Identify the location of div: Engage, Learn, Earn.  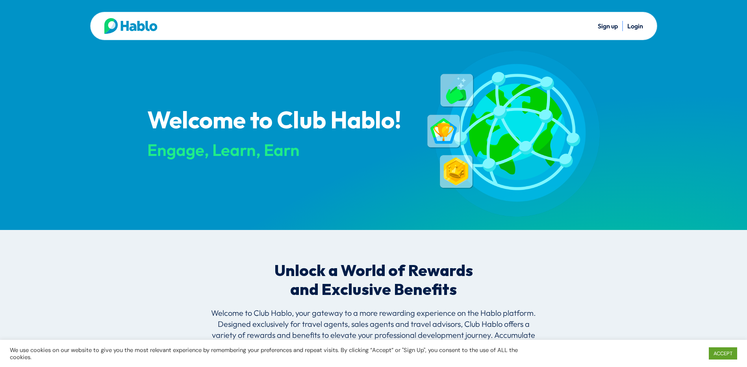
(281, 150).